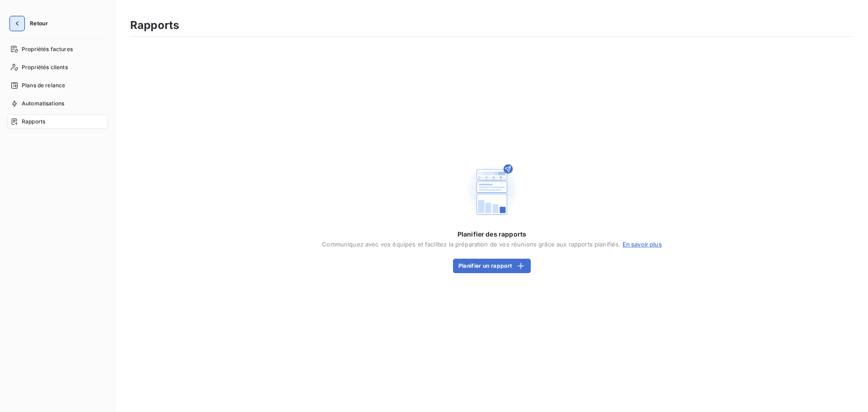  Describe the element at coordinates (642, 244) in the screenshot. I see `a: En savoir plus` at that location.